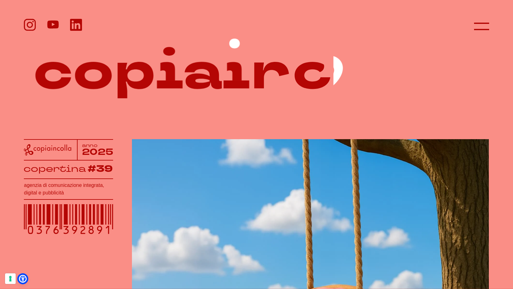  Describe the element at coordinates (98, 152) in the screenshot. I see `tspan: 2025` at that location.